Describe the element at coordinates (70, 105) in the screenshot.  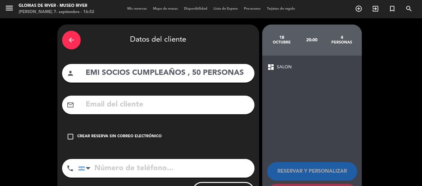
I see `i: mail_outline` at that location.